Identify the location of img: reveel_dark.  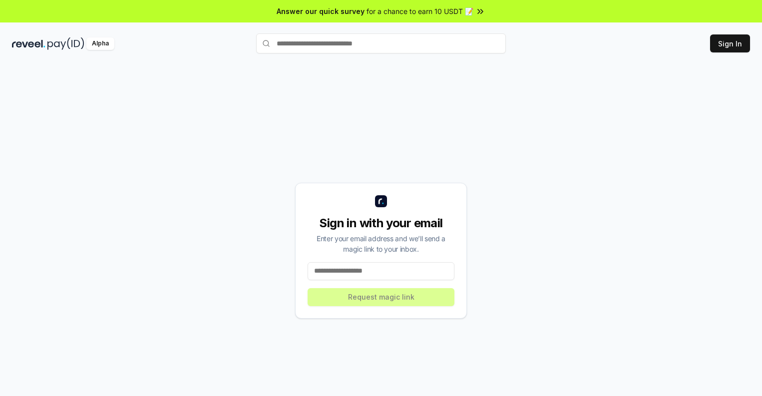
(28, 43).